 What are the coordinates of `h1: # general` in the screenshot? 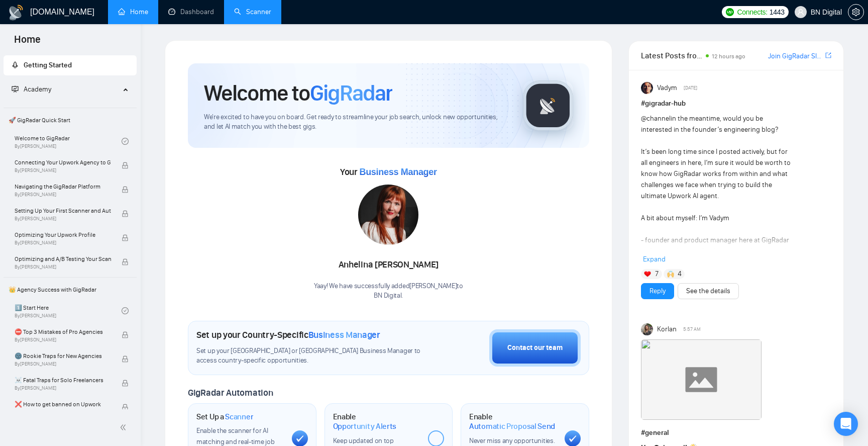 It's located at (736, 433).